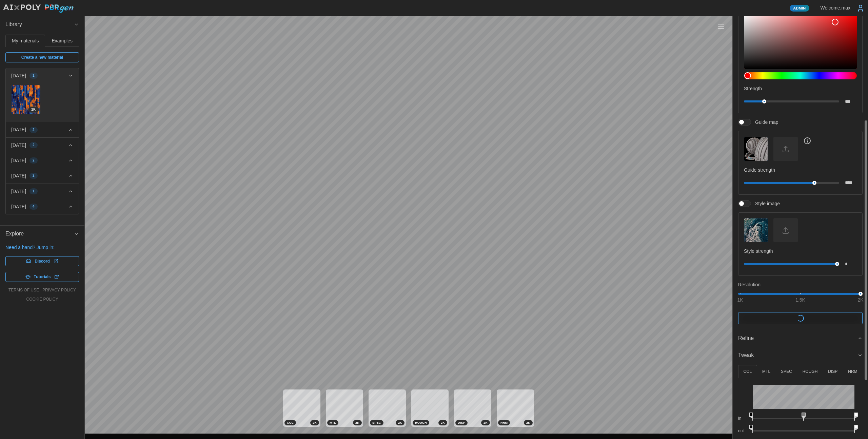 The image size is (868, 439). Describe the element at coordinates (25, 99) in the screenshot. I see `img: rcbC0DybKERfNaLM970X` at that location.